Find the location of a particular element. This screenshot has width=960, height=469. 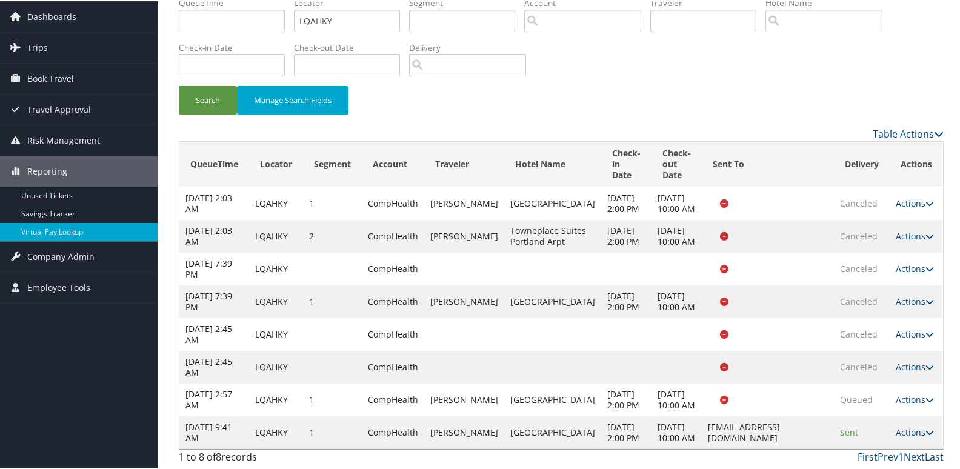

span: Dashboards is located at coordinates (51, 16).